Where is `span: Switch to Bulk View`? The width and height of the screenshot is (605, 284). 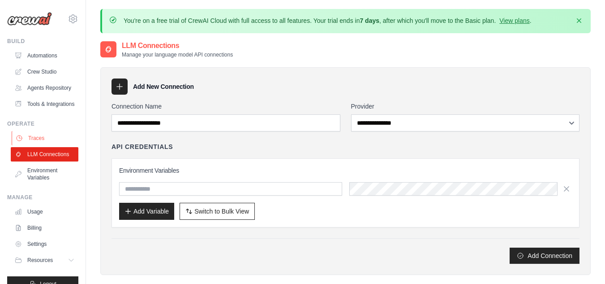
span: Switch to Bulk View is located at coordinates (222, 211).